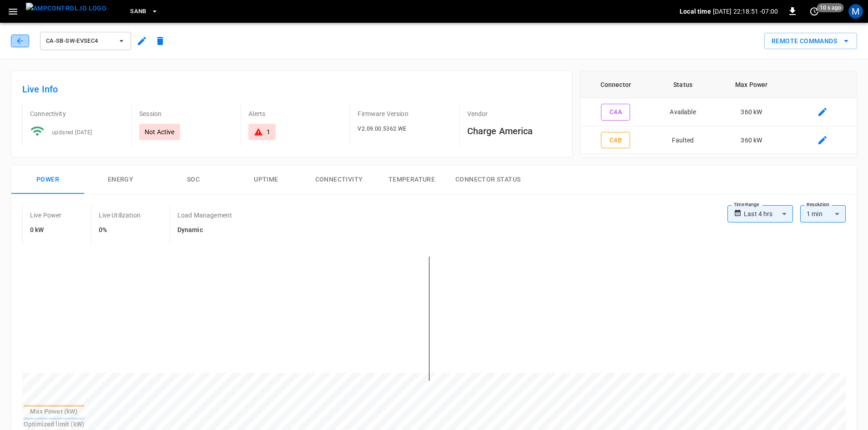  I want to click on td: Available, so click(683, 112).